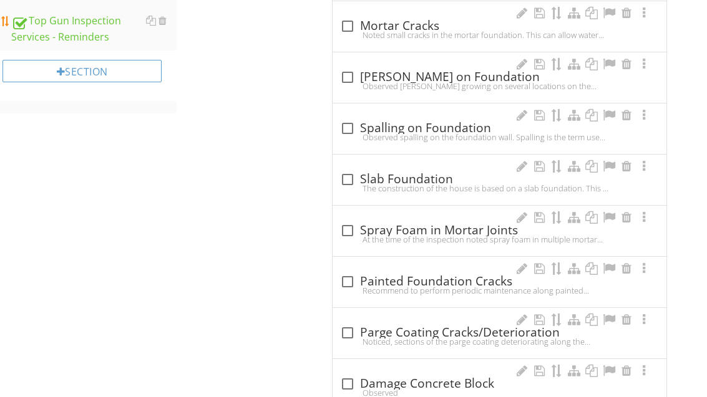 Image resolution: width=707 pixels, height=397 pixels. What do you see at coordinates (499, 35) in the screenshot?
I see `div: Noted small cracks in the mortar foundation. This can allow water infiltration which could lead t...` at bounding box center [499, 35].